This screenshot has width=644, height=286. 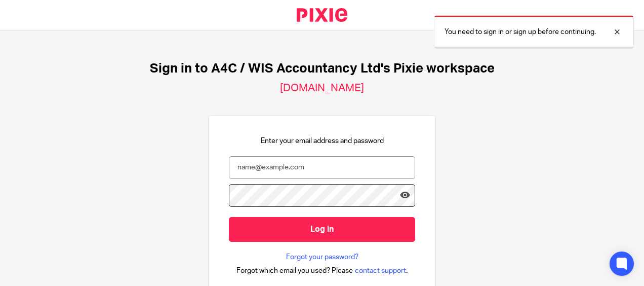 I want to click on h1: Sign in to A4C / WIS Accountancy Ltd's Pixie workspace, so click(x=322, y=69).